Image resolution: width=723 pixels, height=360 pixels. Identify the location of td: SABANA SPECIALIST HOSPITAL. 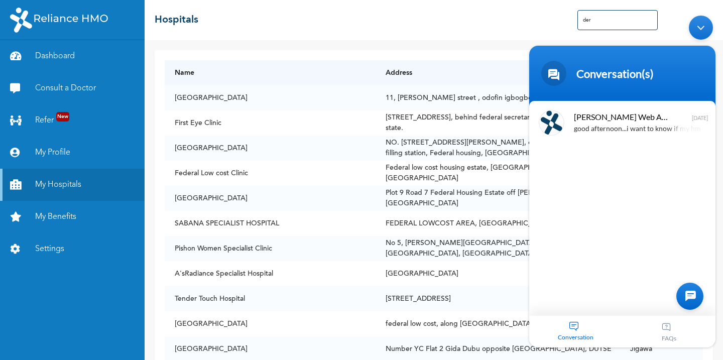
(270, 223).